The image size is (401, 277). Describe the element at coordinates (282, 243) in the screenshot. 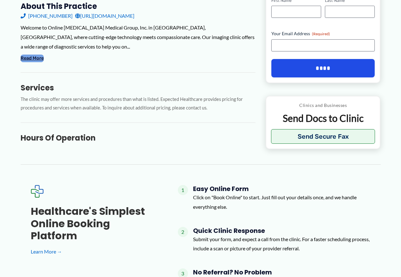

I see `p: Submit your form, and expect a call from the clinic. For a faster scheduling process, include a s...` at that location.